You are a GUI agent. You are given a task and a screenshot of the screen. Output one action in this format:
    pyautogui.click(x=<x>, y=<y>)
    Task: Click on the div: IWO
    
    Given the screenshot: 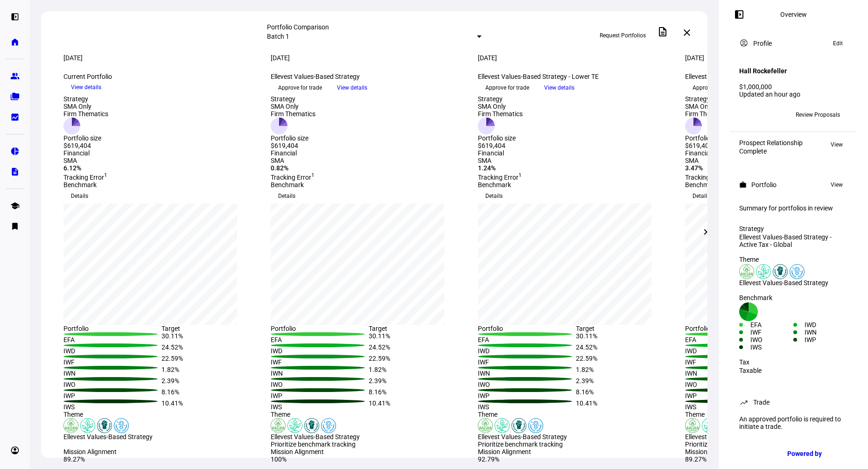 What is the action you would take?
    pyautogui.click(x=527, y=384)
    